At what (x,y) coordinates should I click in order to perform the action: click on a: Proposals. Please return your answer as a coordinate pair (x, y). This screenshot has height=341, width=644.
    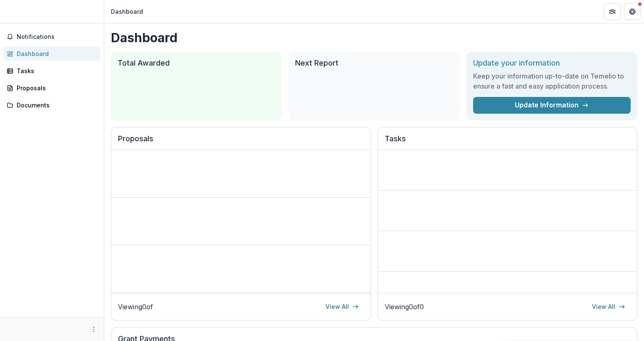
    Looking at the image, I should click on (52, 87).